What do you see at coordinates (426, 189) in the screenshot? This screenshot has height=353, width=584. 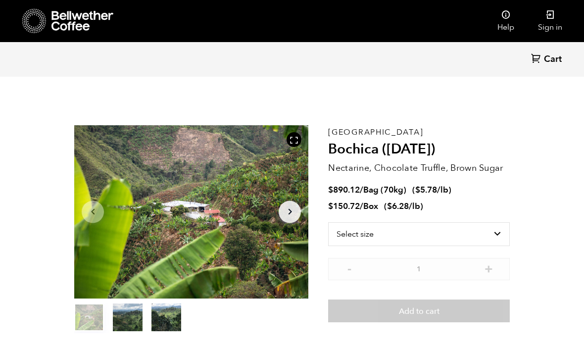 I see `bdi: 5.78` at bounding box center [426, 189].